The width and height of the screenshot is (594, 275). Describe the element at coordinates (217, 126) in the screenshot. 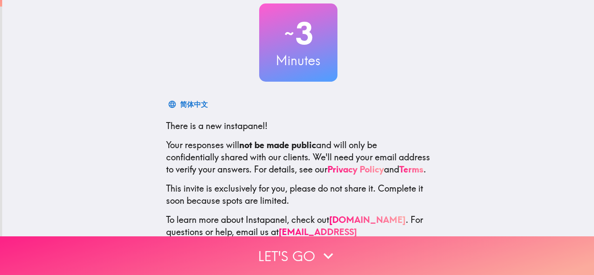

I see `span: There is a new instapanel!` at that location.